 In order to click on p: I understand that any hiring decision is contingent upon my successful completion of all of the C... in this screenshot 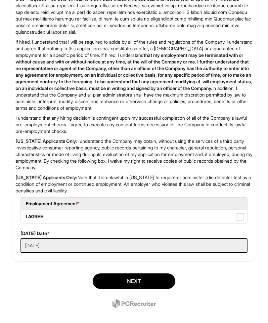, I will do `click(134, 125)`.